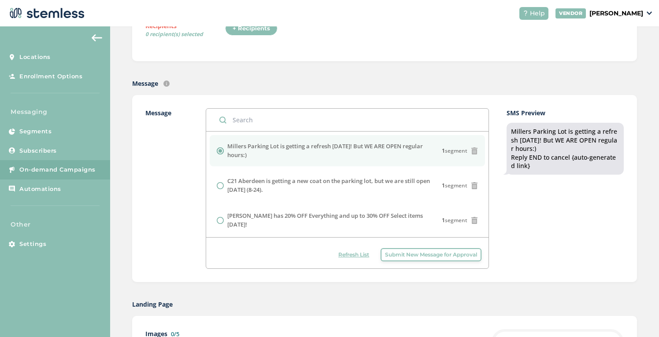 This screenshot has height=337, width=659. What do you see at coordinates (46, 13) in the screenshot?
I see `img: logo-dark-0685b13c.svg` at bounding box center [46, 13].